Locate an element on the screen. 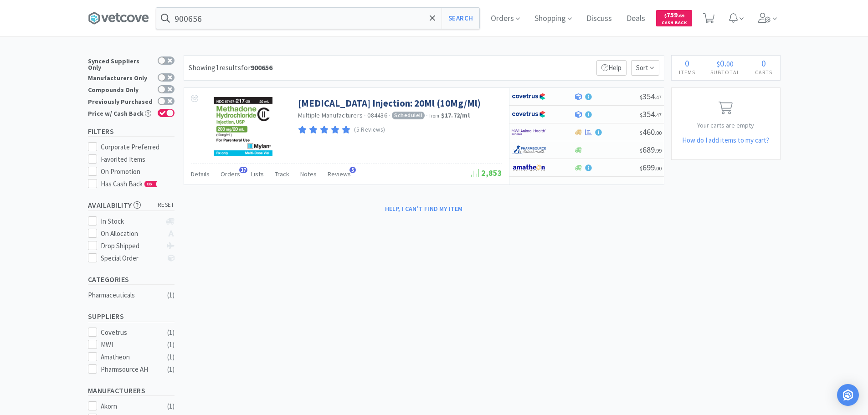 The image size is (868, 415). span: Has Cash Back is located at coordinates (129, 183).